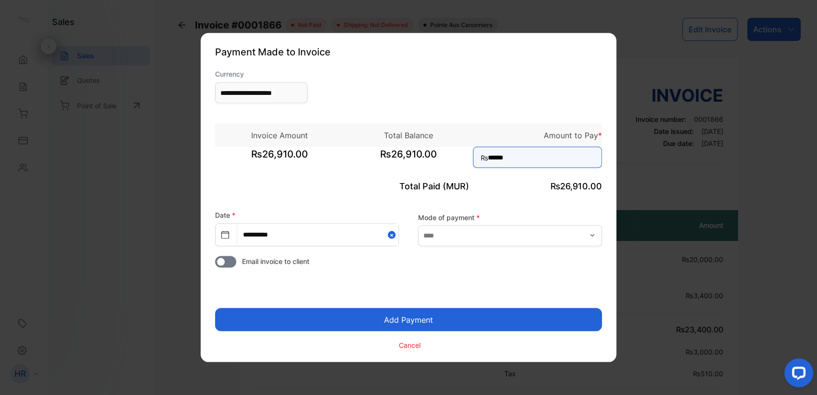 This screenshot has height=395, width=817. I want to click on label: Mode of payment, so click(510, 217).